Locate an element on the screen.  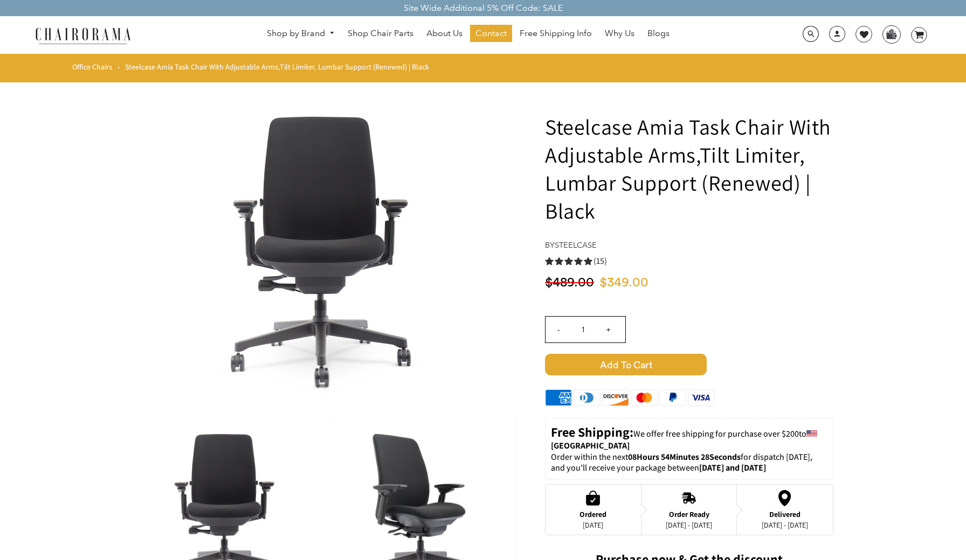
div: Delivered is located at coordinates (785, 514).